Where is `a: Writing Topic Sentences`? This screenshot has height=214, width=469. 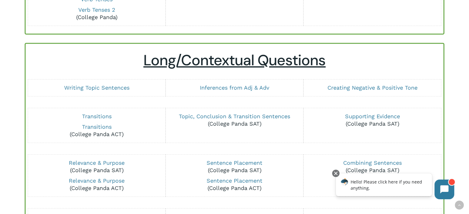 a: Writing Topic Sentences is located at coordinates (97, 88).